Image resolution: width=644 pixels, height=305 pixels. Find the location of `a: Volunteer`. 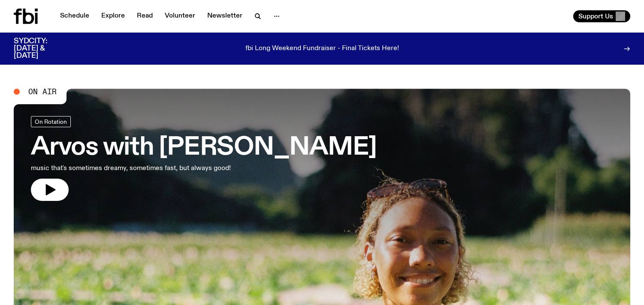

a: Volunteer is located at coordinates (180, 16).